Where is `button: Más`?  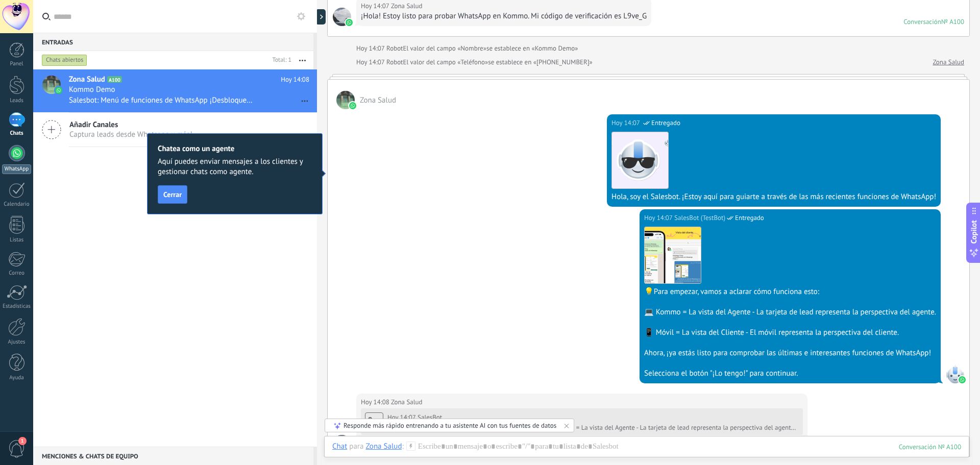
button: Más is located at coordinates (302, 60).